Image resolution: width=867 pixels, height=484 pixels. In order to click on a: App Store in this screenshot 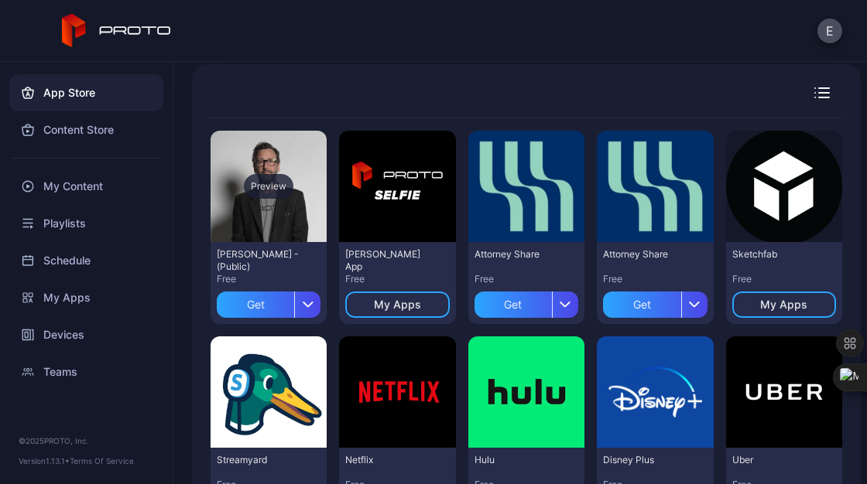, I will do `click(86, 93)`.